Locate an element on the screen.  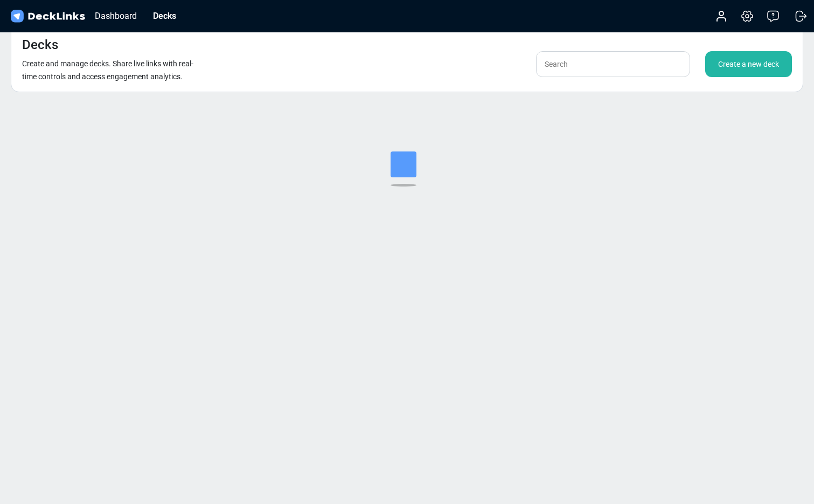
small: Create and manage decks. Share live links with real-time controls and access engagement analytics. is located at coordinates (108, 70).